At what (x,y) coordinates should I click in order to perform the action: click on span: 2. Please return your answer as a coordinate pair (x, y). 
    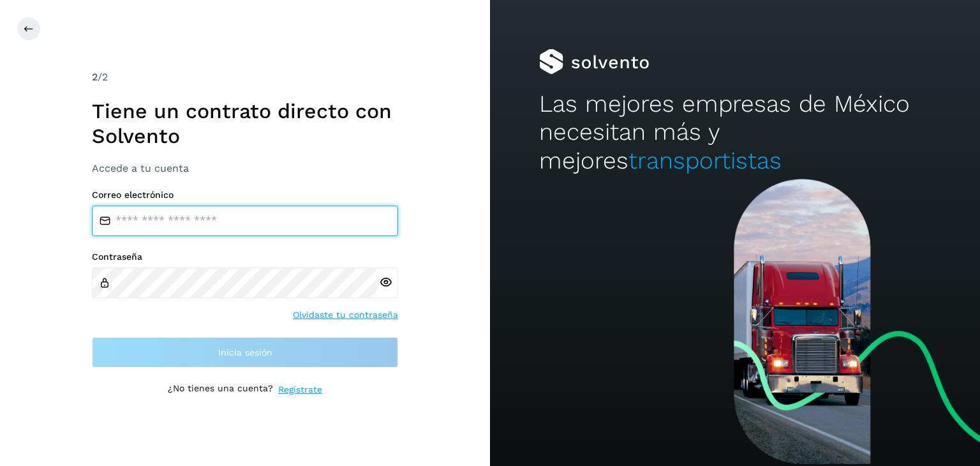
    Looking at the image, I should click on (94, 76).